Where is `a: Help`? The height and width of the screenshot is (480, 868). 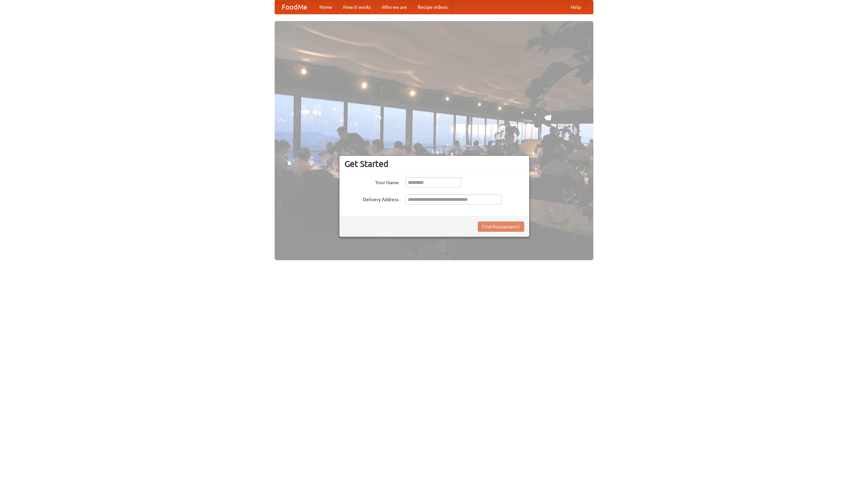 a: Help is located at coordinates (576, 7).